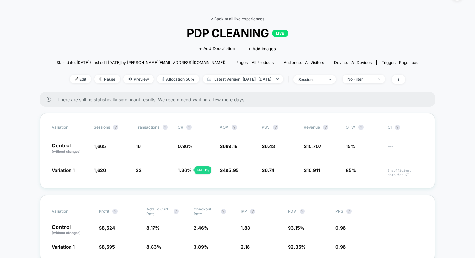 This screenshot has width=475, height=258. Describe the element at coordinates (153, 227) in the screenshot. I see `span: 8.17 %` at that location.